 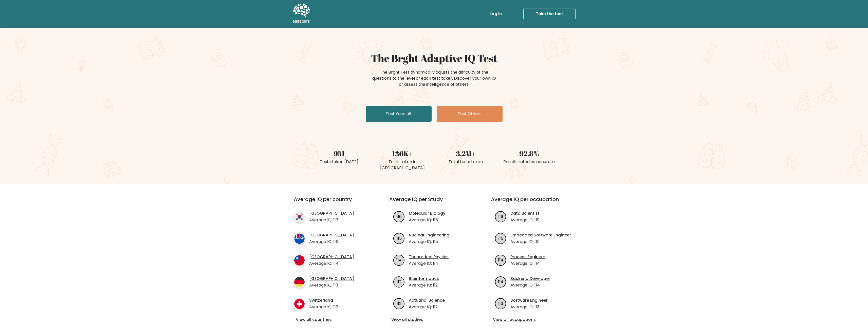 I want to click on a: Software Engineer, so click(x=529, y=300).